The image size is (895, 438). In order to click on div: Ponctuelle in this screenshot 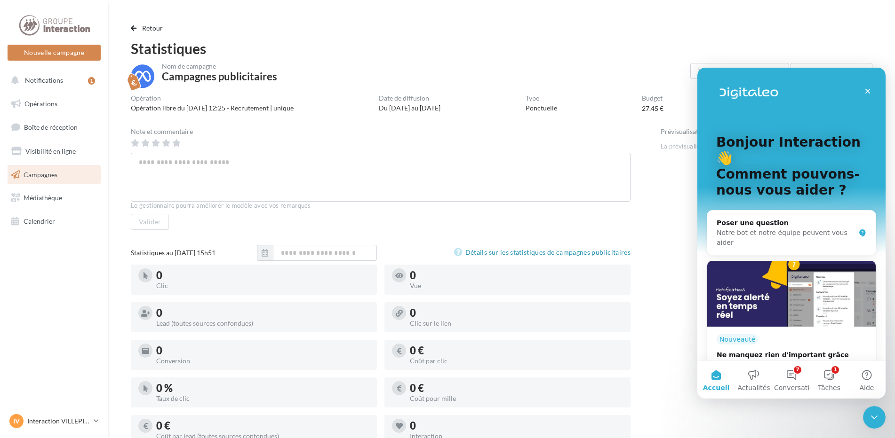, I will do `click(541, 108)`.